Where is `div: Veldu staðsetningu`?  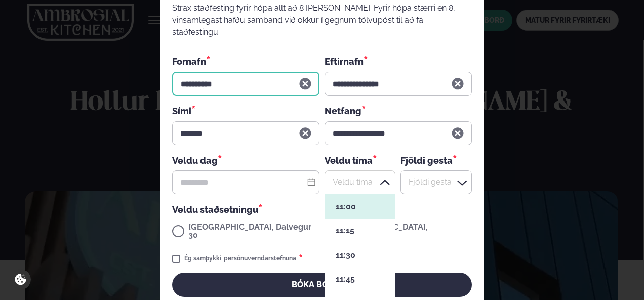
div: Veldu staðsetningu is located at coordinates (322, 209).